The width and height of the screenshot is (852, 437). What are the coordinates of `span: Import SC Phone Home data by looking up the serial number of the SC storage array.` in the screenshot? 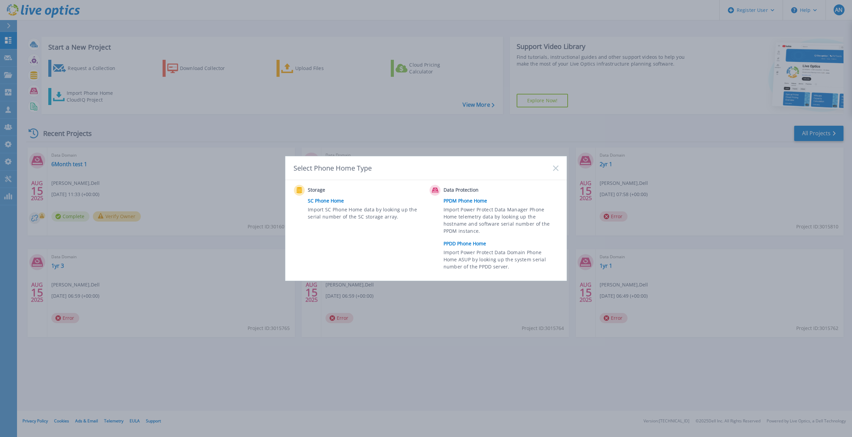 It's located at (364, 214).